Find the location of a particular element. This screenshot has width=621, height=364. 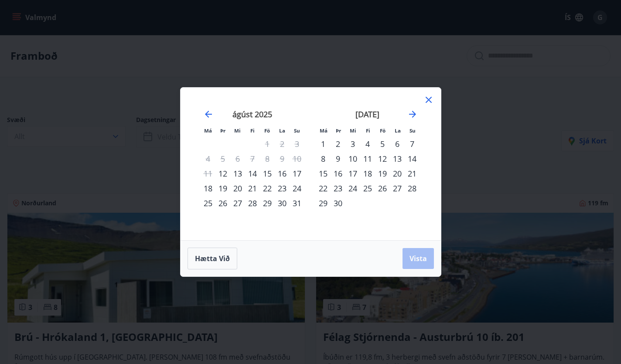

td: Choose sunnudagur, 14. september 2025 as your check-in date. It’s available. is located at coordinates (412, 158).